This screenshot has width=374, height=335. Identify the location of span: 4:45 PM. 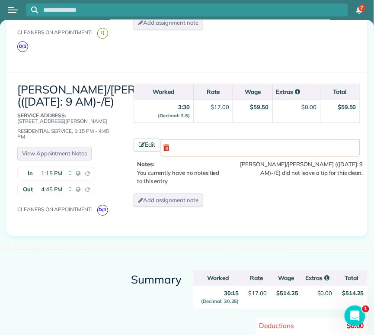
(51, 190).